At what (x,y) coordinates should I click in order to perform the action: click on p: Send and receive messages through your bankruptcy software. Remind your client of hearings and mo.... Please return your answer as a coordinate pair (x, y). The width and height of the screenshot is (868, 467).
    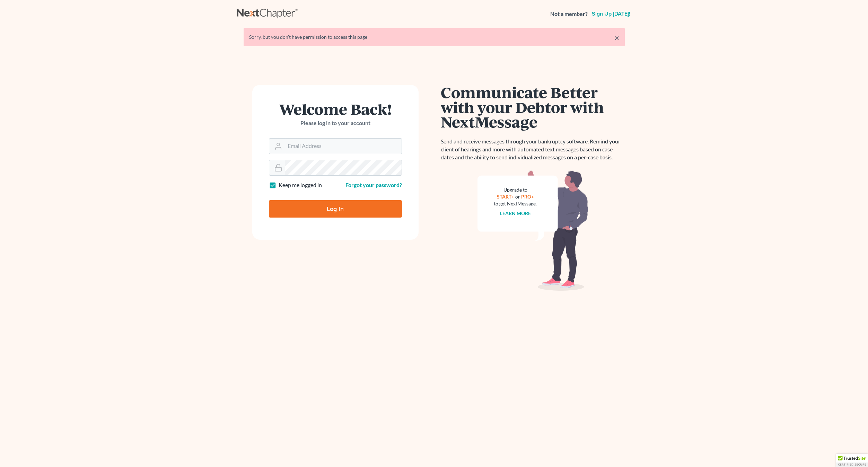
    Looking at the image, I should click on (533, 150).